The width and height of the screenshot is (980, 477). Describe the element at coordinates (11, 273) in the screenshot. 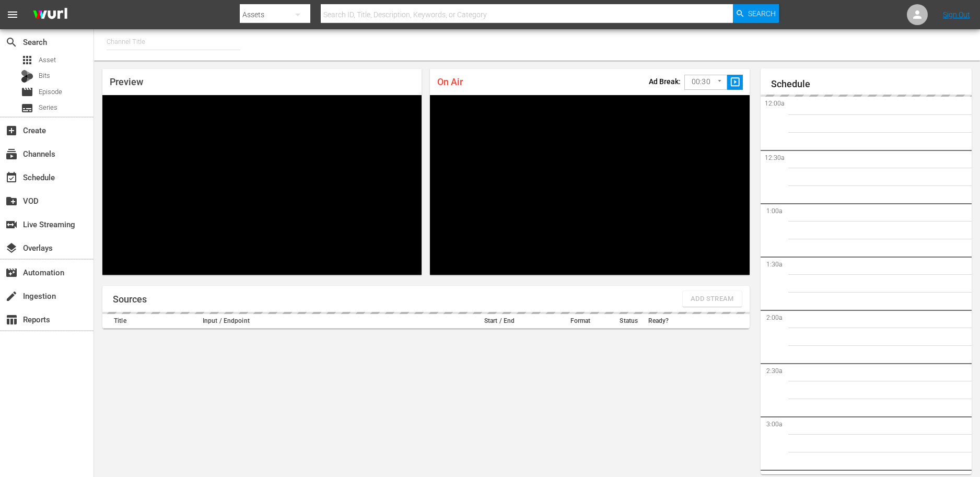

I see `span: Automation` at that location.